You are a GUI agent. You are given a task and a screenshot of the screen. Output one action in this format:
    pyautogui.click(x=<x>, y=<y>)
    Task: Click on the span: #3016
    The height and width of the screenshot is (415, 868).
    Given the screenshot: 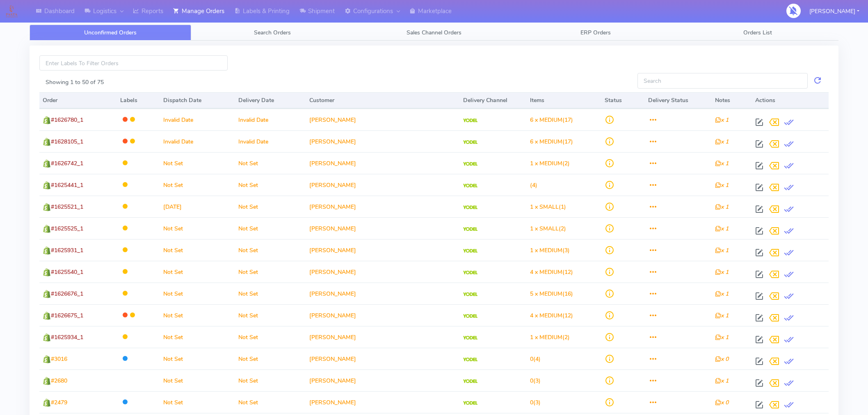 What is the action you would take?
    pyautogui.click(x=59, y=359)
    